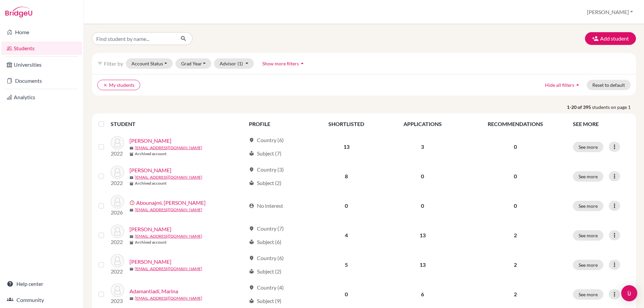 The image size is (644, 308). Describe the element at coordinates (118, 291) in the screenshot. I see `img: Adamantiadi, Marina` at that location.